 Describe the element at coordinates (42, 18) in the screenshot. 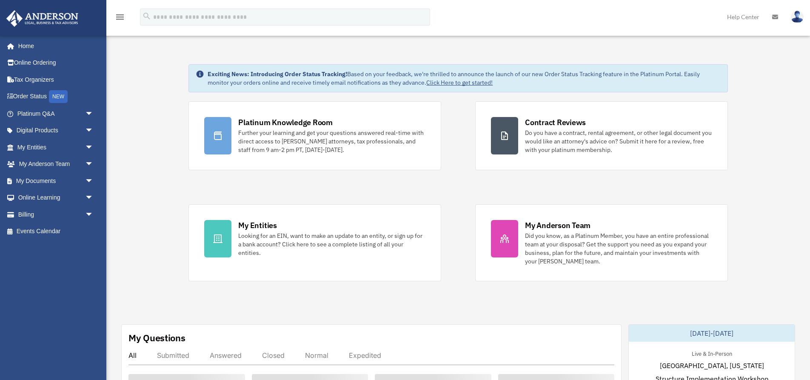

I see `img: Anderson Advisors Platinum Portal` at that location.